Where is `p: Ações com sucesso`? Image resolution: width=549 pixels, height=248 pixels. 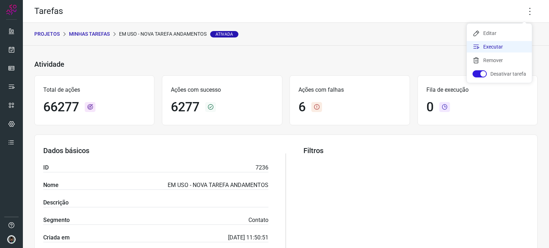
p: Ações com sucesso is located at coordinates (222, 90).